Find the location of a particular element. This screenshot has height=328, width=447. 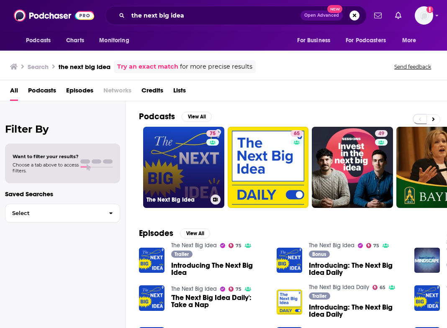

img: Podchaser - Follow, Share and Rate Podcasts is located at coordinates (54, 16).